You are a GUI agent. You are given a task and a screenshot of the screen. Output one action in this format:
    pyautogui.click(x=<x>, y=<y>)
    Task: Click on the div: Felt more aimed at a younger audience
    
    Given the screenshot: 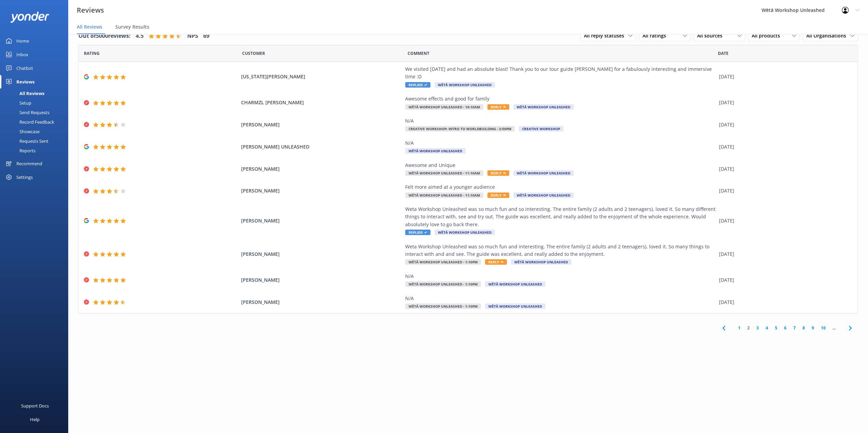 What is the action you would take?
    pyautogui.click(x=561, y=187)
    